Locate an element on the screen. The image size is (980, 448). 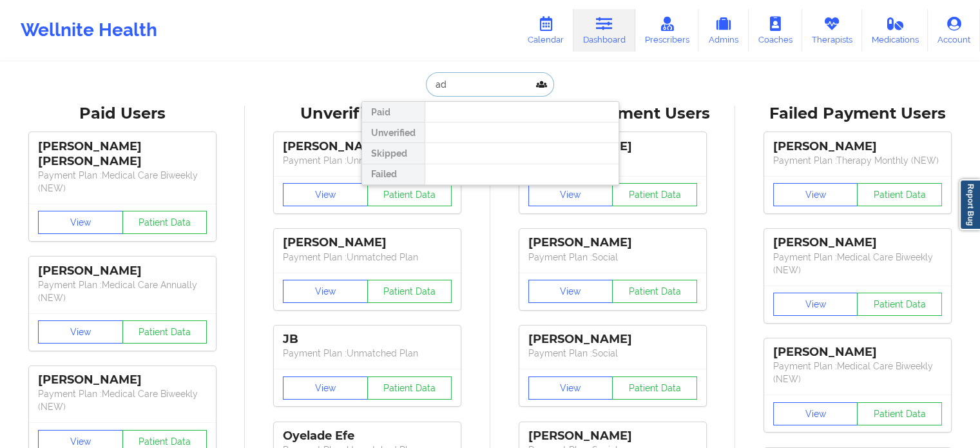
div: Oyelade Efe is located at coordinates (368, 436).